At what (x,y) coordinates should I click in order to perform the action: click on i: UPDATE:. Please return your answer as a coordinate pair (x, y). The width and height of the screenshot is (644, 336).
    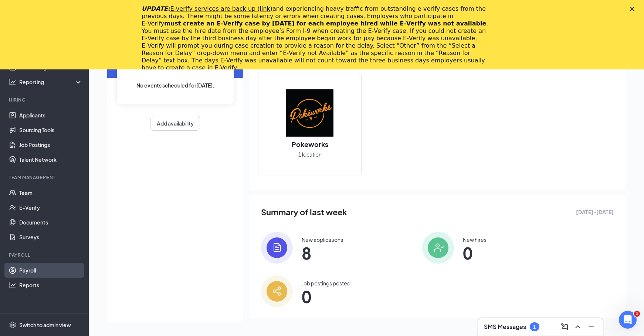
    Looking at the image, I should click on (207, 8).